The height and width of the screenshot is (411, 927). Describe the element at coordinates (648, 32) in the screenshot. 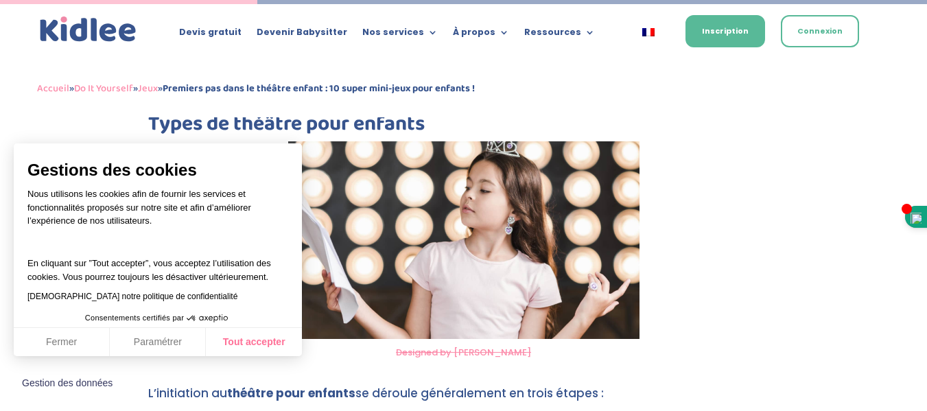

I see `img: Français` at that location.